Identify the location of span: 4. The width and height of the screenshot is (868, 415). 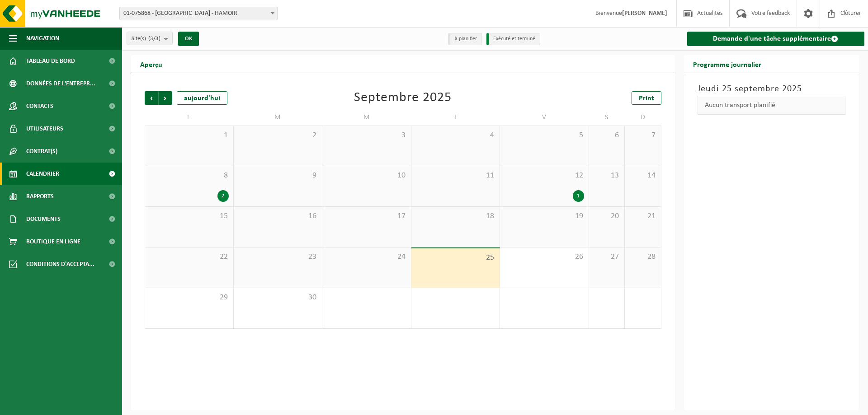
(456, 136).